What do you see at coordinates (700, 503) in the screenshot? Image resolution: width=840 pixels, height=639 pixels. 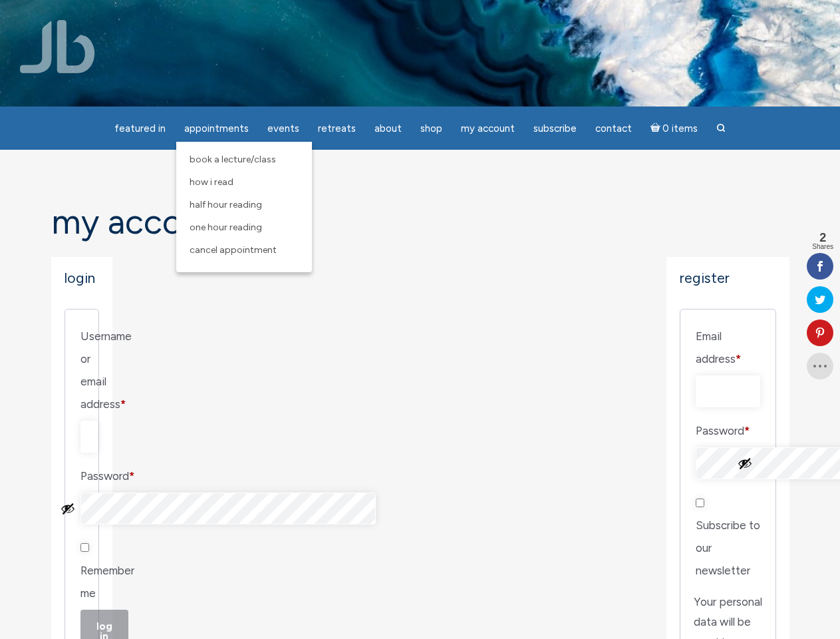 I see `input: Subscribe to our newsletter` at bounding box center [700, 503].